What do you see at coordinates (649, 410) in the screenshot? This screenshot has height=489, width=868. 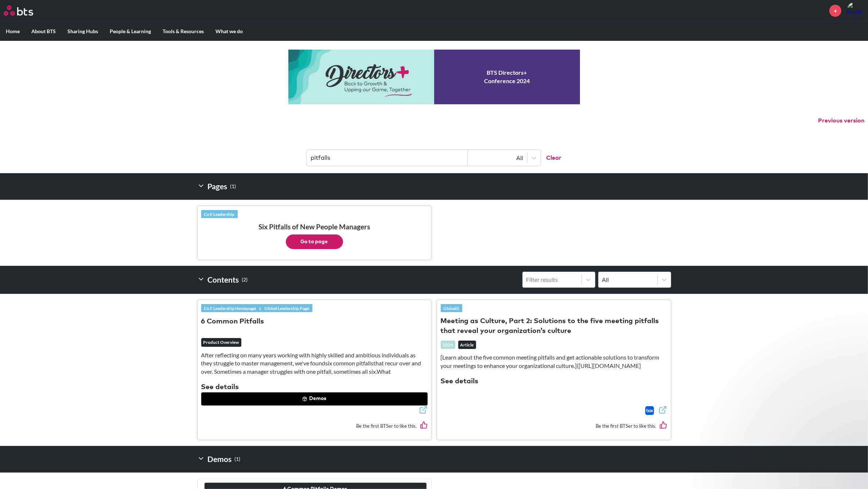 I see `a: Download file from Box` at bounding box center [649, 410].